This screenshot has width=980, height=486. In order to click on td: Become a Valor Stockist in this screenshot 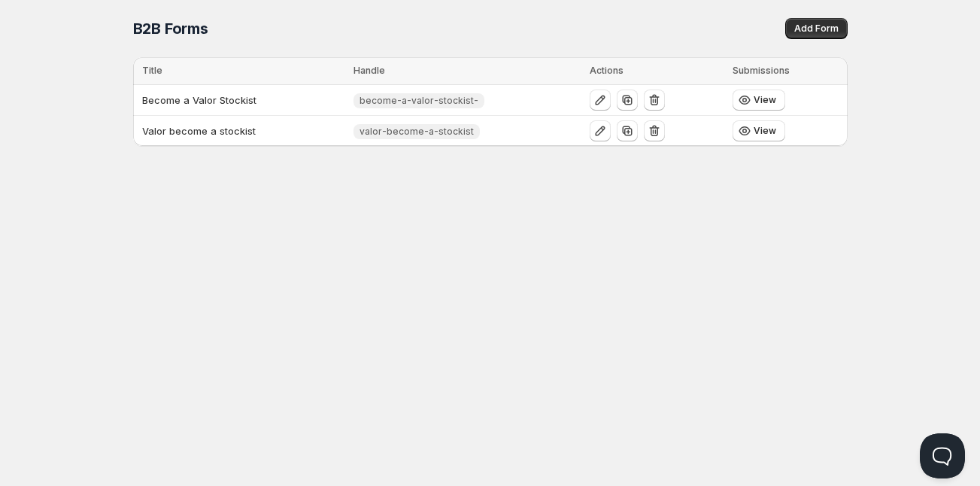, I will do `click(241, 100)`.